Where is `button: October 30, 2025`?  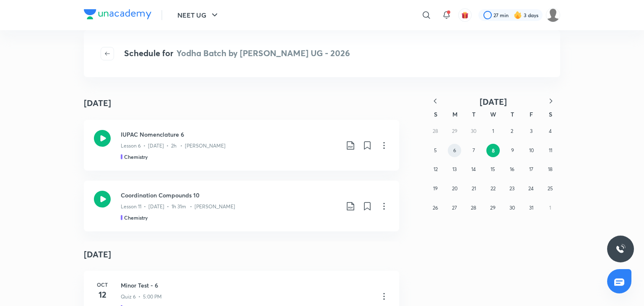 button: October 30, 2025 is located at coordinates (512, 208).